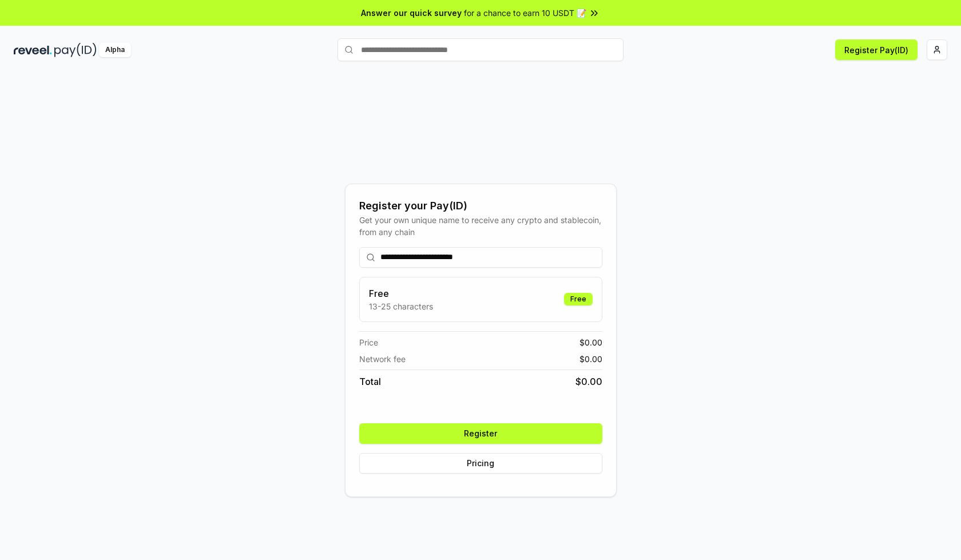 Image resolution: width=961 pixels, height=560 pixels. I want to click on button: Register Pay(ID), so click(877, 50).